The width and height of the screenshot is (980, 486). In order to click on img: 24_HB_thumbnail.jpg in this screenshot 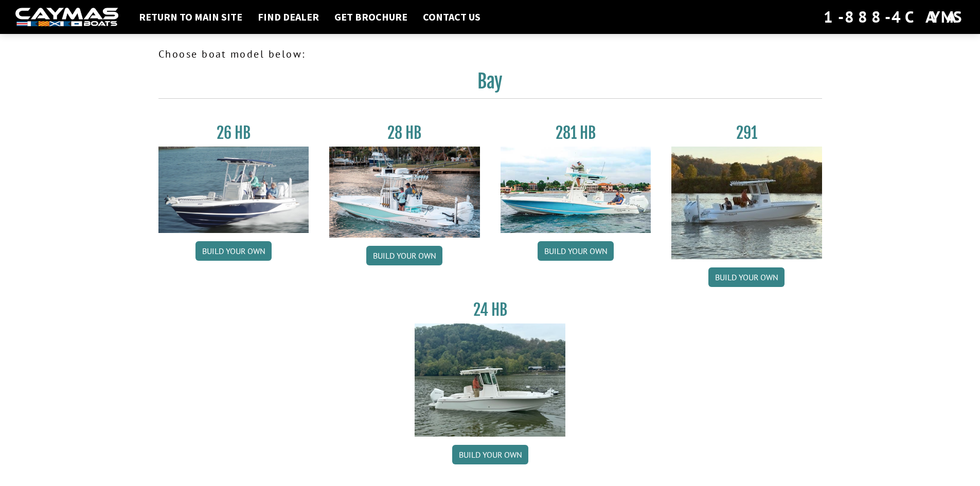, I will do `click(490, 380)`.